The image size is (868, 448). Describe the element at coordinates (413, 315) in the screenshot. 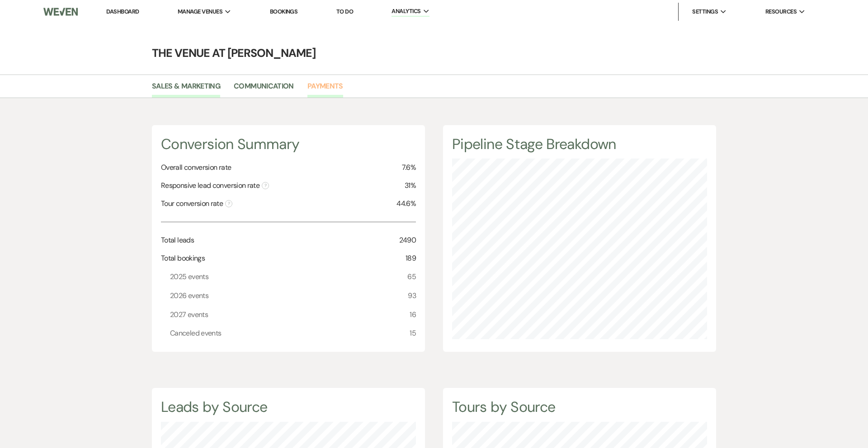

I see `span: 16` at that location.